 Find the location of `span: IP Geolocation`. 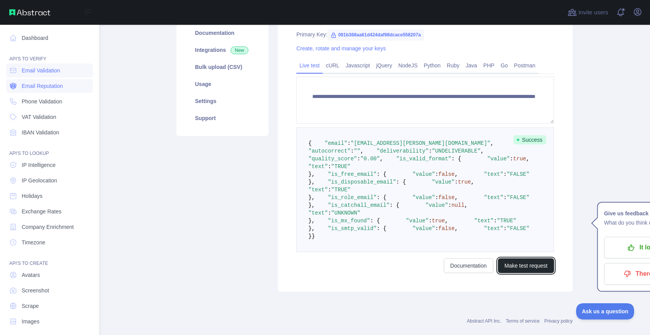

span: IP Geolocation is located at coordinates (39, 180).